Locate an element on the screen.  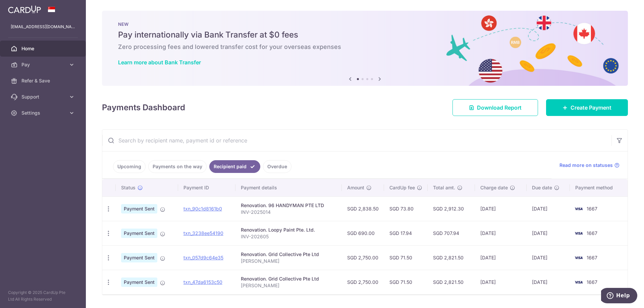
td: SGD 707.94 is located at coordinates (451, 233).